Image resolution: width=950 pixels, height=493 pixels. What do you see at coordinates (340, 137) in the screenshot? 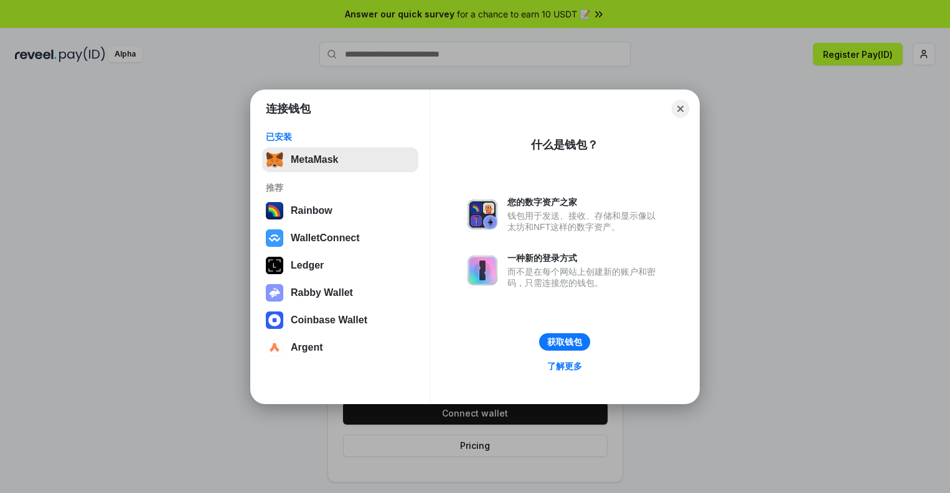
I see `div: 已安装` at bounding box center [340, 137].